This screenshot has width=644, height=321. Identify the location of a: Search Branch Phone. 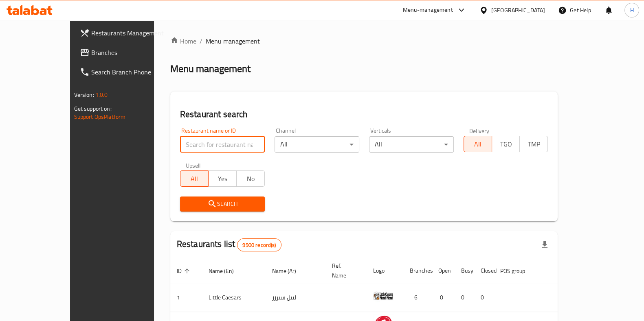
(126, 72).